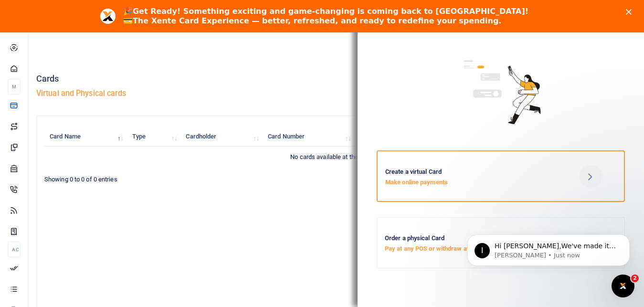 The image size is (644, 307). Describe the element at coordinates (317, 21) in the screenshot. I see `b: The Xente Card Experience — better, refreshed, and ready to redefine your spending.` at that location.